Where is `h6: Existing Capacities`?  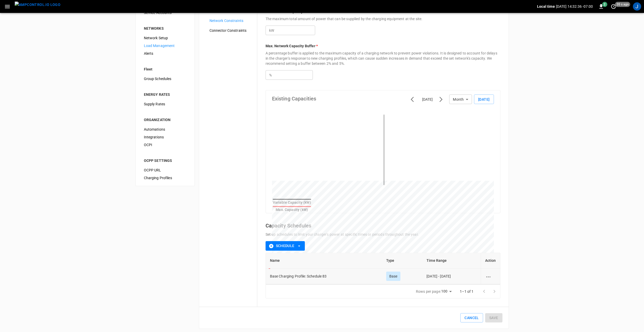
h6: Existing Capacities is located at coordinates (294, 98).